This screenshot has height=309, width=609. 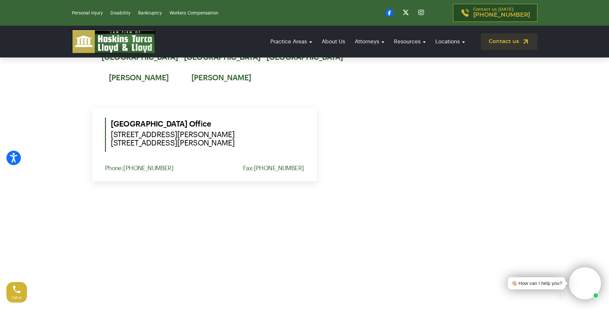 I want to click on a: Personal Injury, so click(x=87, y=13).